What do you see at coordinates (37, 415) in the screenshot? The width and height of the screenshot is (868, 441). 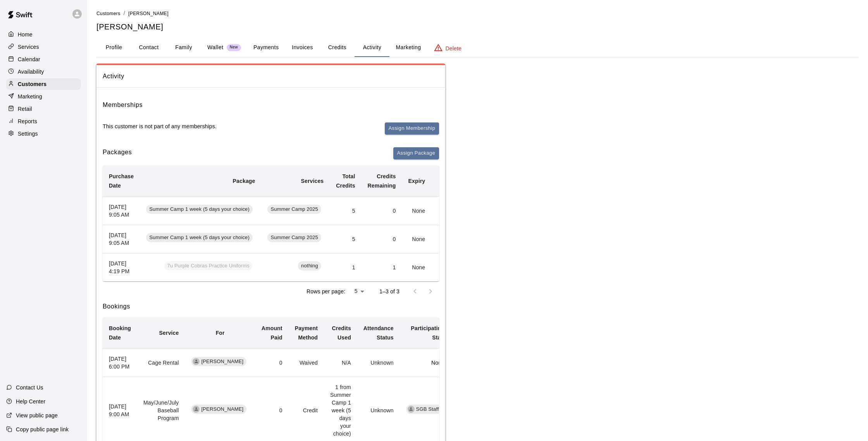 I see `p: View public page` at bounding box center [37, 415].